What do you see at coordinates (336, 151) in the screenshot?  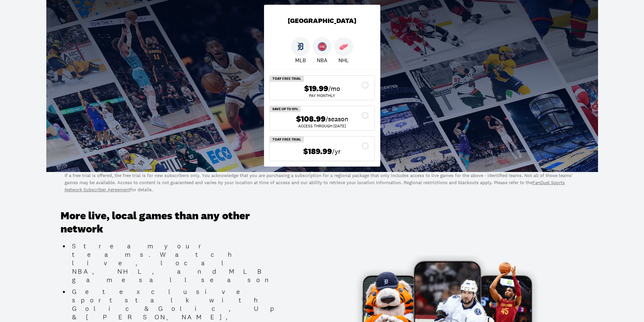 I see `span: /yr` at bounding box center [336, 151].